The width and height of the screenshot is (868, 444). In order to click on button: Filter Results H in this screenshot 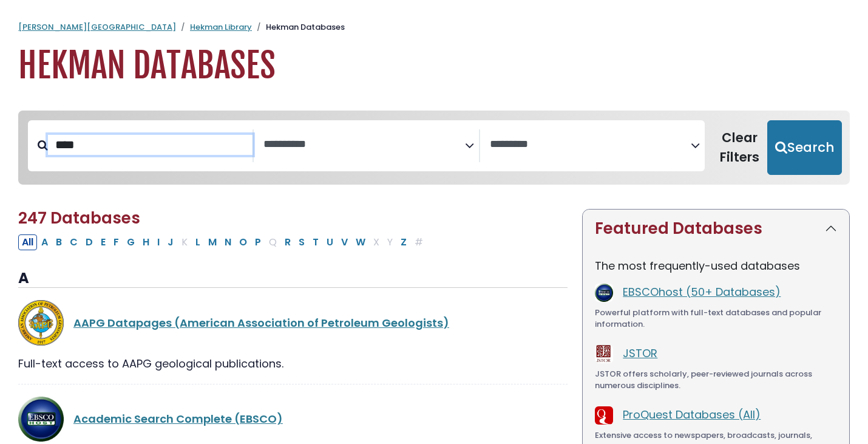, I will do `click(146, 242)`.